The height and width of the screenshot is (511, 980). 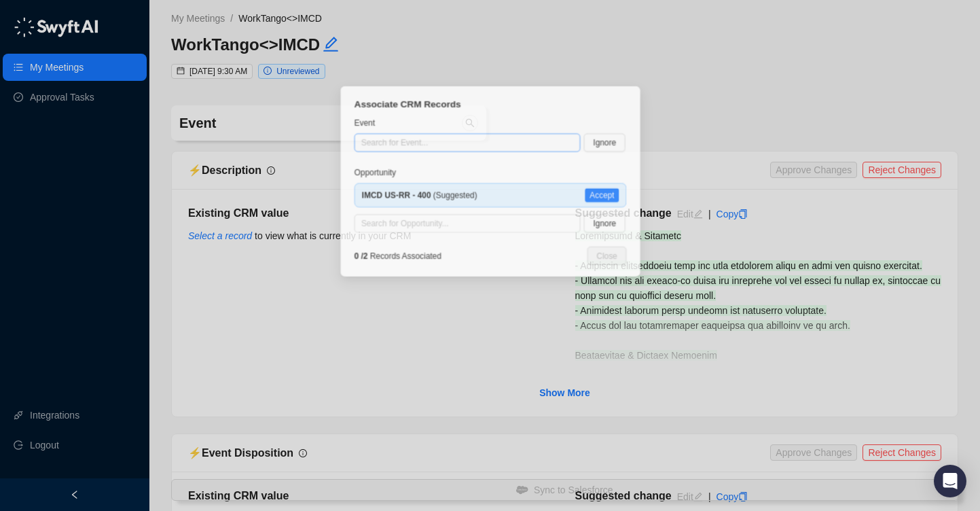 What do you see at coordinates (950, 481) in the screenshot?
I see `div: Open Intercom Messenger` at bounding box center [950, 481].